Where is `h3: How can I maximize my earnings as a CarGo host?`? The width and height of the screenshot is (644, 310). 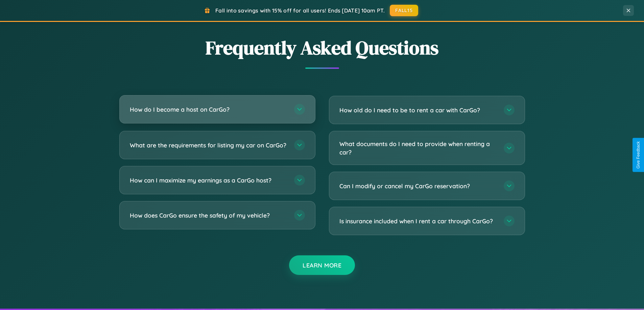 h3: How can I maximize my earnings as a CarGo host? is located at coordinates (209, 181).